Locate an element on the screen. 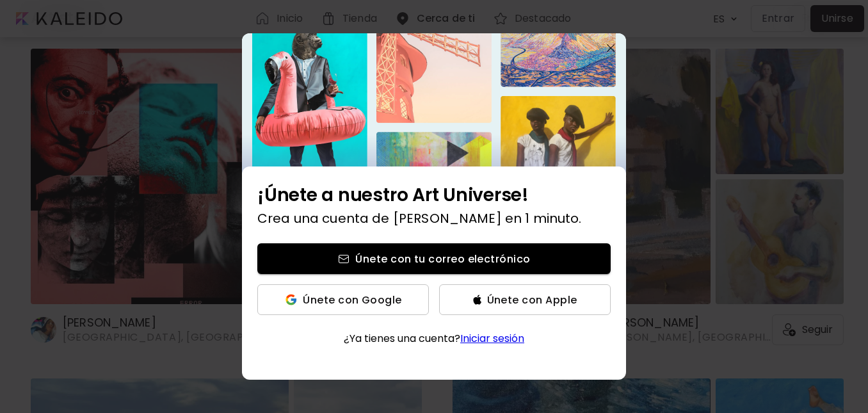 Image resolution: width=868 pixels, height=413 pixels. span: Únete con Apple is located at coordinates (532, 299).